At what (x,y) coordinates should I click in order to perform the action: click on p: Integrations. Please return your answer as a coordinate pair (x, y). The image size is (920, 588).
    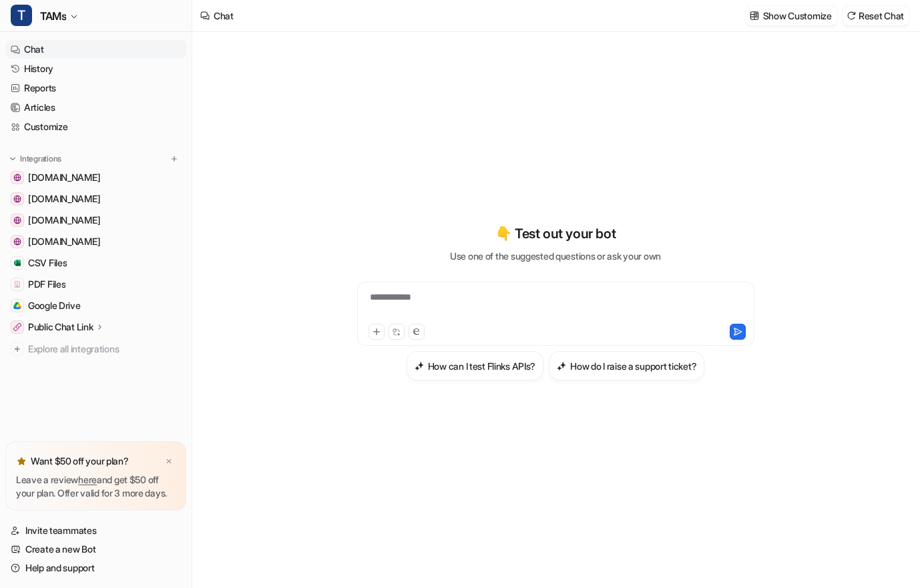
    Looking at the image, I should click on (40, 159).